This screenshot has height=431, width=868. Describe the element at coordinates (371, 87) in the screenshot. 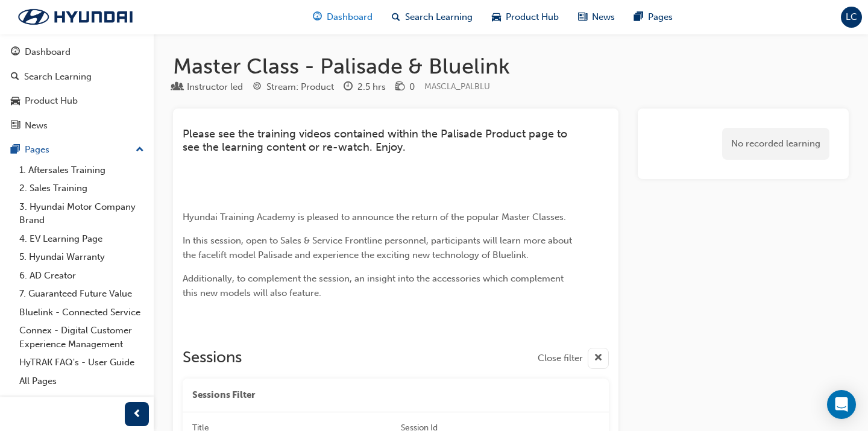

I see `div: 2.5 hrs` at that location.